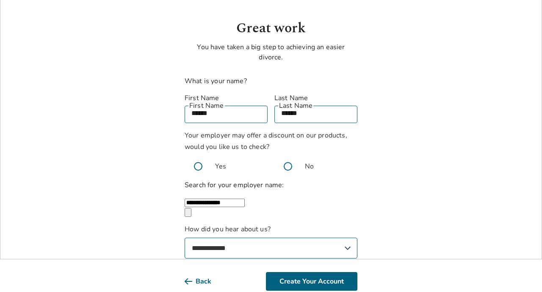 The height and width of the screenshot is (292, 542). Describe the element at coordinates (216, 81) in the screenshot. I see `label: What is your name?` at that location.